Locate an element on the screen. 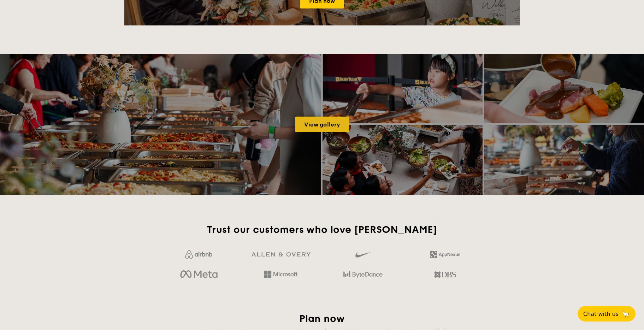 The width and height of the screenshot is (644, 330). button: Chat with us🦙 is located at coordinates (607, 313).